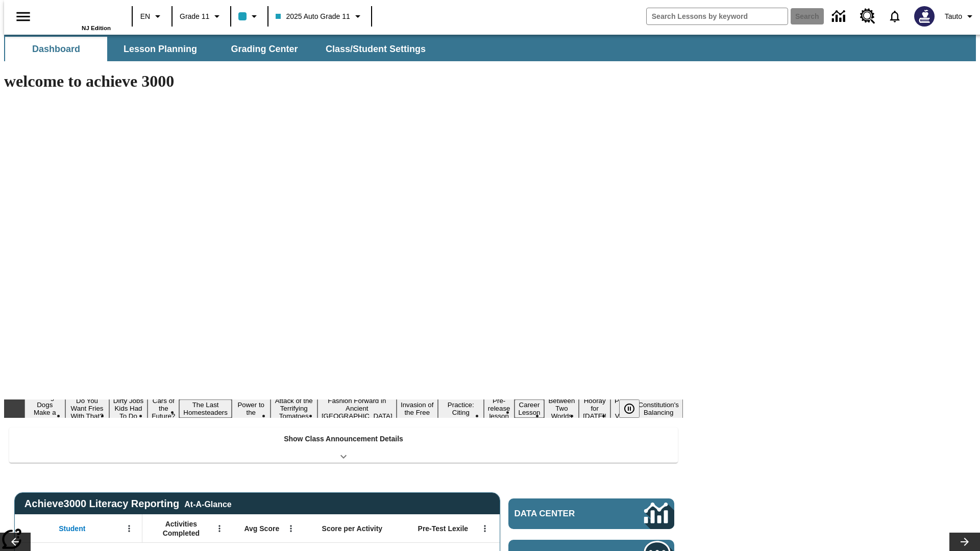 The height and width of the screenshot is (551, 980). I want to click on span: EN, so click(145, 16).